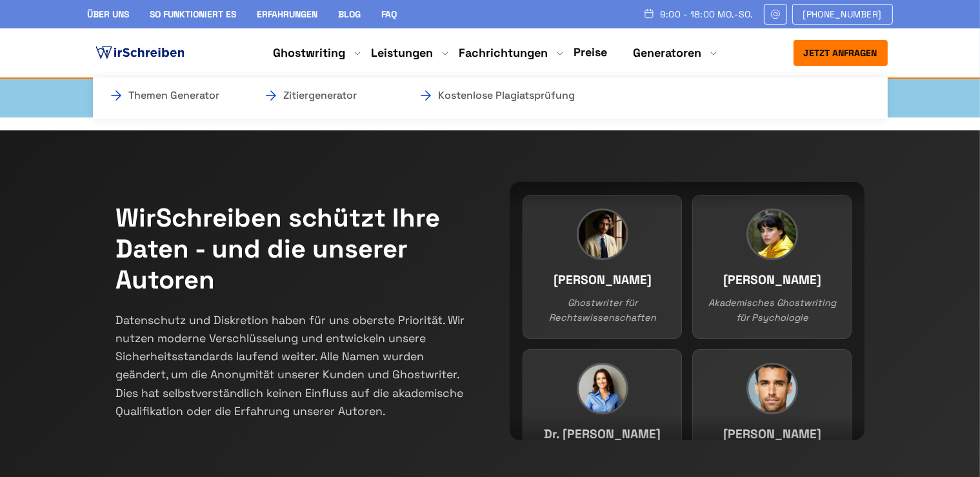 Image resolution: width=980 pixels, height=477 pixels. What do you see at coordinates (483, 96) in the screenshot?
I see `a: Kostenlose Plagiatsprüfung` at bounding box center [483, 96].